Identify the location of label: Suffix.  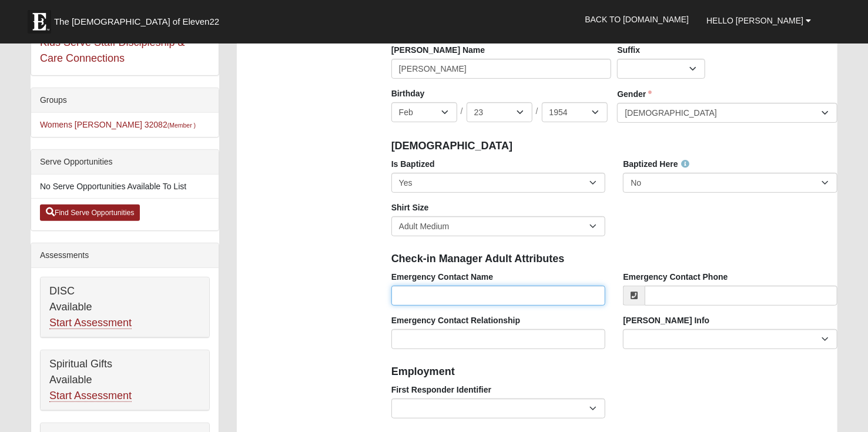
(629, 50).